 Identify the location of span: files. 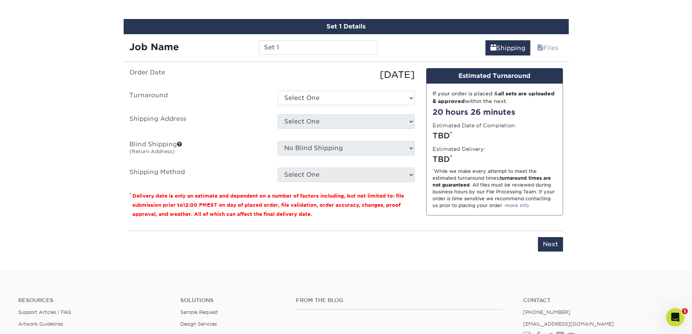
(540, 48).